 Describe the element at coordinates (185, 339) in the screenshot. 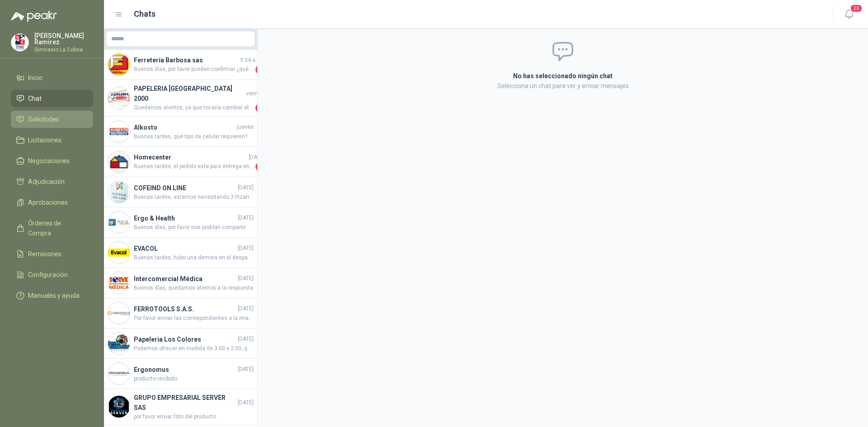

I see `h4: Papeleria Los Colores` at that location.